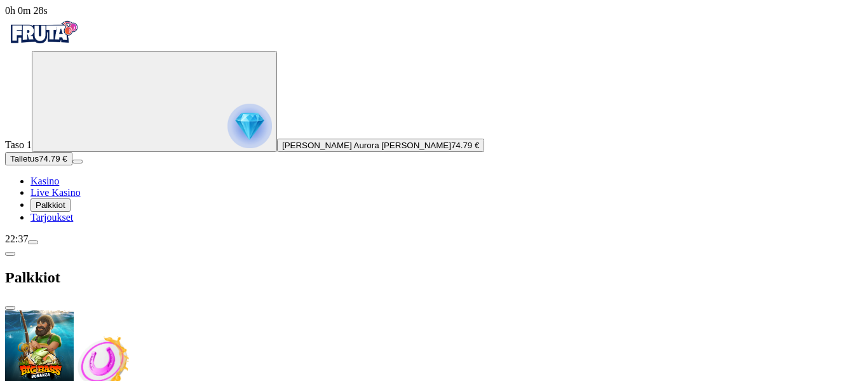 Image resolution: width=868 pixels, height=381 pixels. What do you see at coordinates (55, 192) in the screenshot?
I see `span: Live Kasino` at bounding box center [55, 192].